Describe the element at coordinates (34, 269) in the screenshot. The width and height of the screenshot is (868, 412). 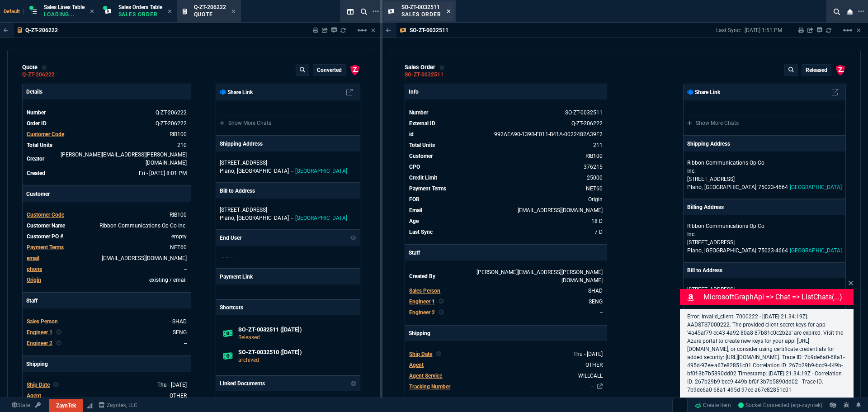
I see `span: phone` at that location.